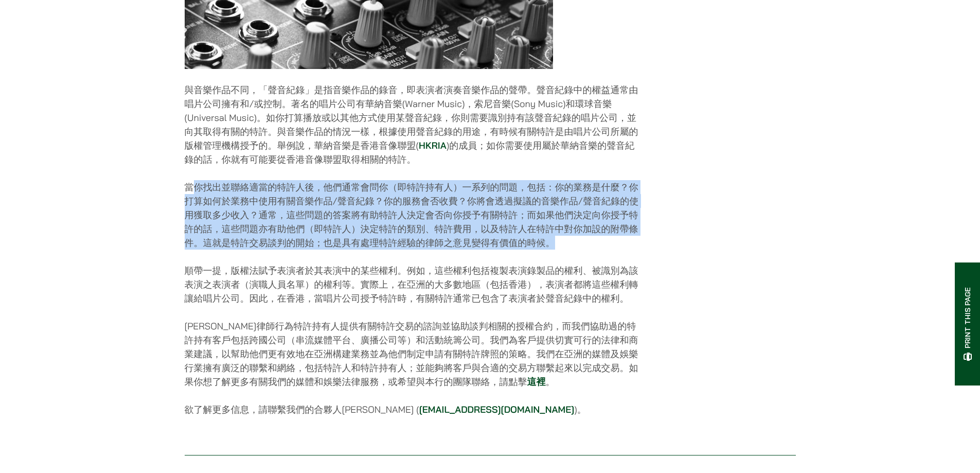  I want to click on a: HKRIA, so click(433, 145).